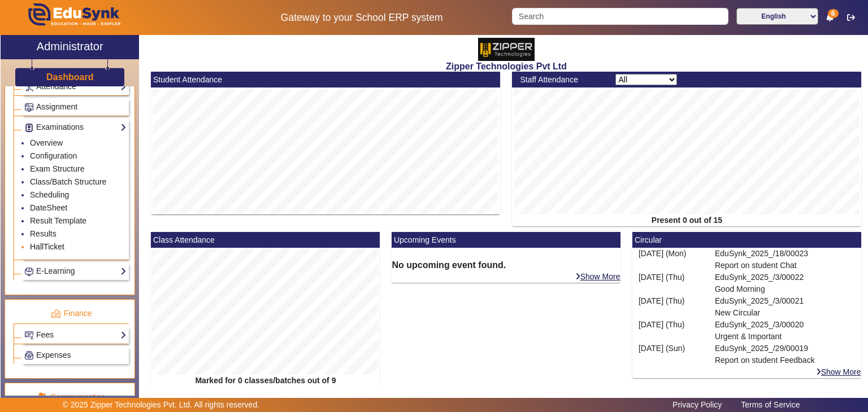 This screenshot has height=412, width=868. Describe the element at coordinates (71, 314) in the screenshot. I see `p: Finance` at that location.